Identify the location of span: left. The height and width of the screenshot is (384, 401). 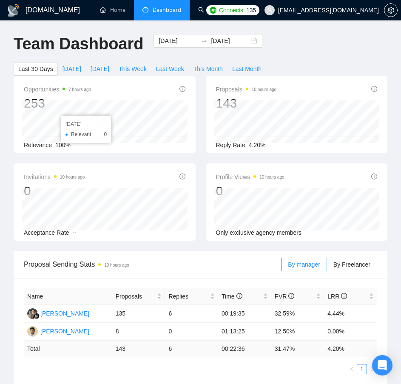
(351, 369).